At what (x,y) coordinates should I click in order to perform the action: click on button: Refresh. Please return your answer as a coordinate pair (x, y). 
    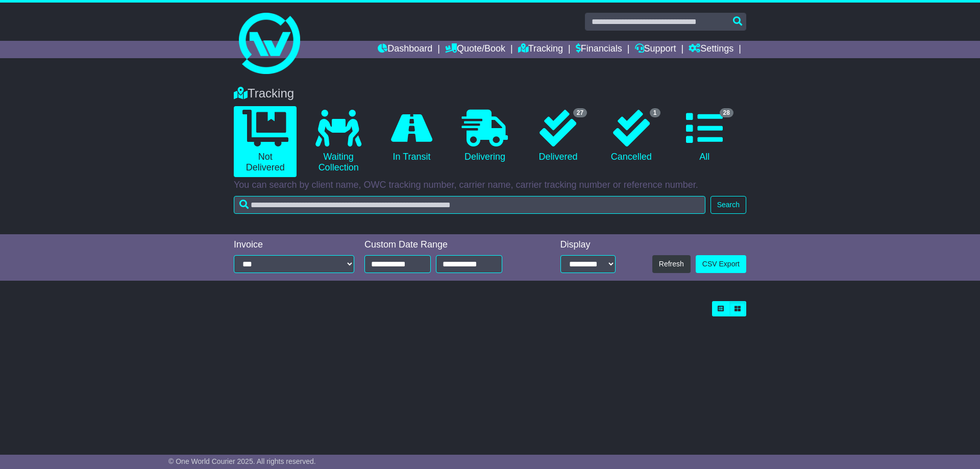
    Looking at the image, I should click on (672, 264).